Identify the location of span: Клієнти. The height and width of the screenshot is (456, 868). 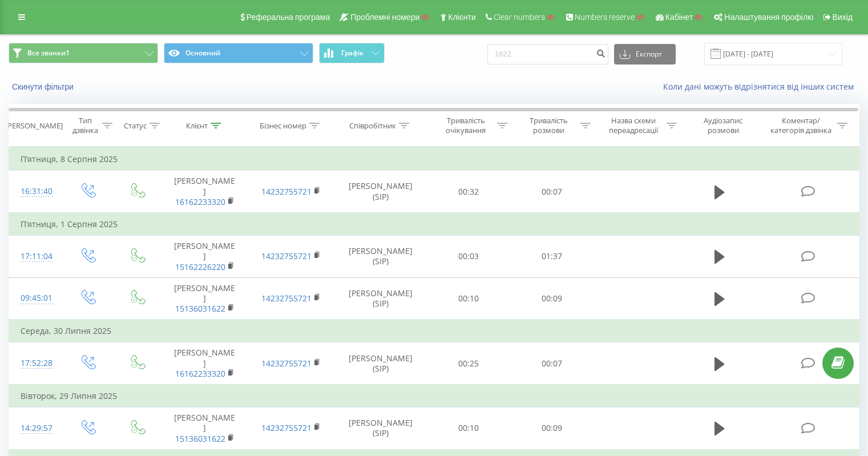
(462, 17).